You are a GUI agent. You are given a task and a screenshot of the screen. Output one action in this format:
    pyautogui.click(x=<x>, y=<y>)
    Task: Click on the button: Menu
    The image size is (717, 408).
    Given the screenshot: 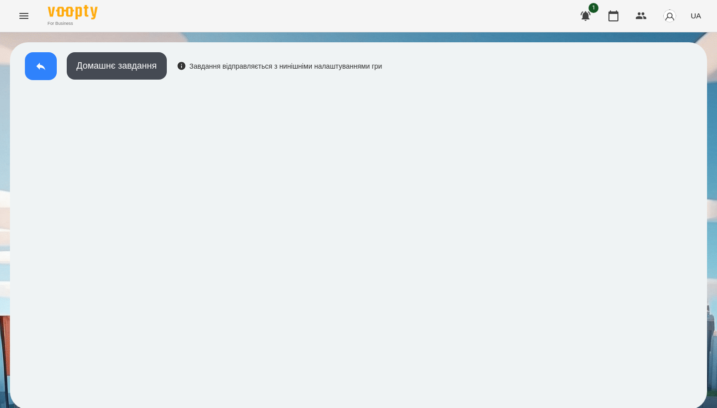 What is the action you would take?
    pyautogui.click(x=24, y=16)
    